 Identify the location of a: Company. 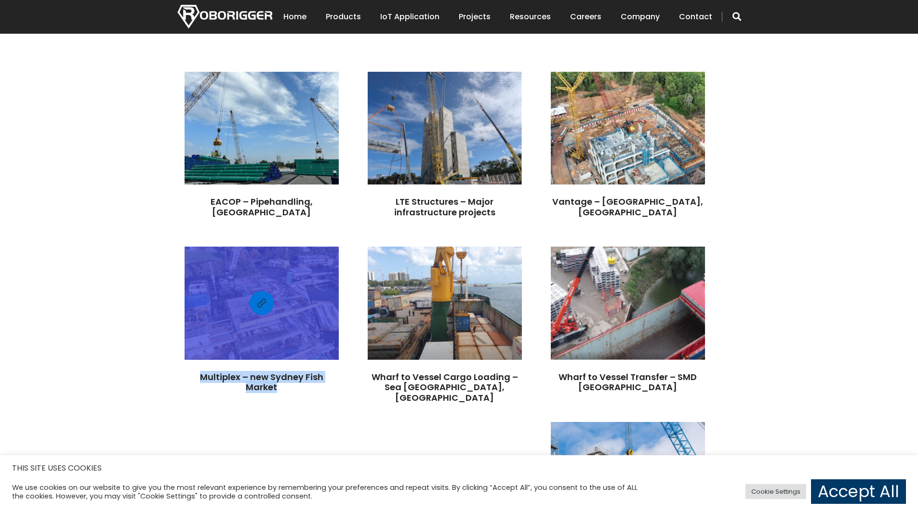
(640, 17).